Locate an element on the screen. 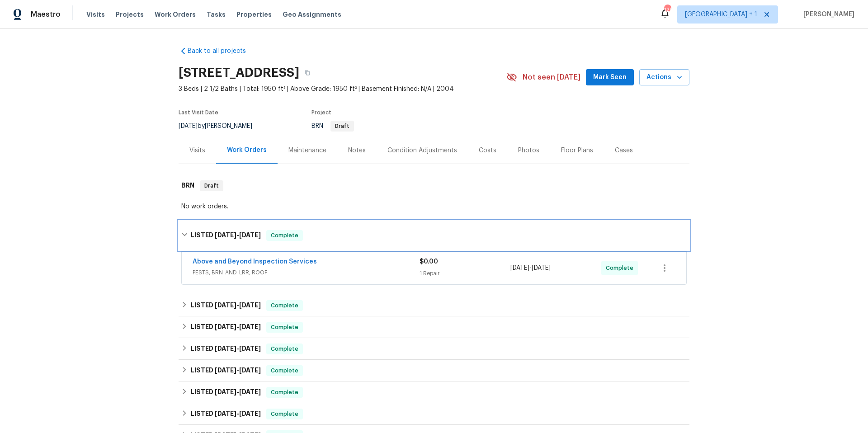 This screenshot has height=433, width=868. div: Condition Adjustments is located at coordinates (422, 151).